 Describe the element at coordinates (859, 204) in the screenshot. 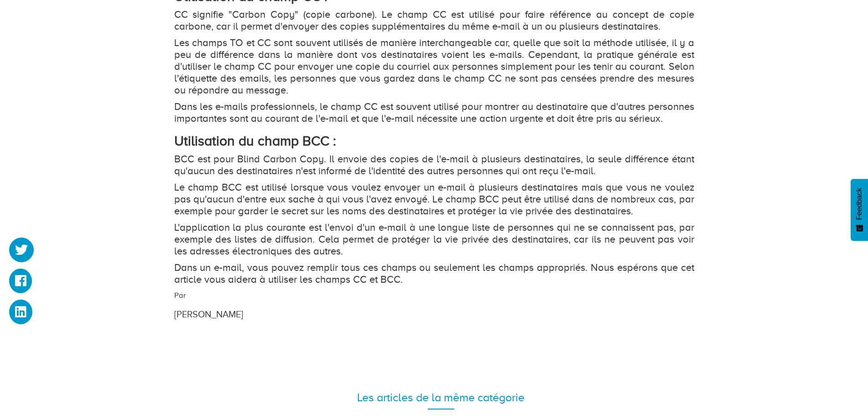

I see `span: Feedback` at that location.